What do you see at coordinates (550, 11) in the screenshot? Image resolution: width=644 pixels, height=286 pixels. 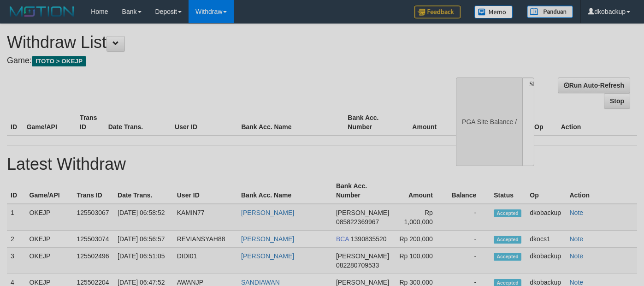 I see `img: panduan.png` at bounding box center [550, 11].